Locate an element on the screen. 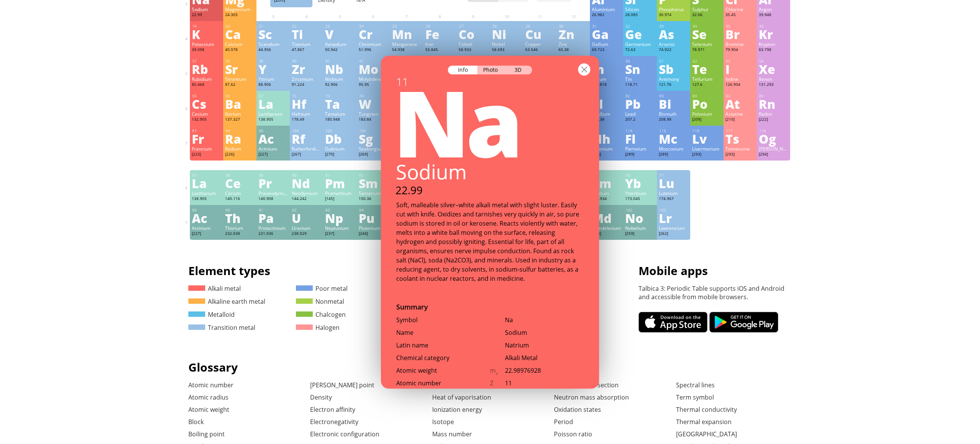 The image size is (980, 444). div: Tennessine is located at coordinates (740, 149).